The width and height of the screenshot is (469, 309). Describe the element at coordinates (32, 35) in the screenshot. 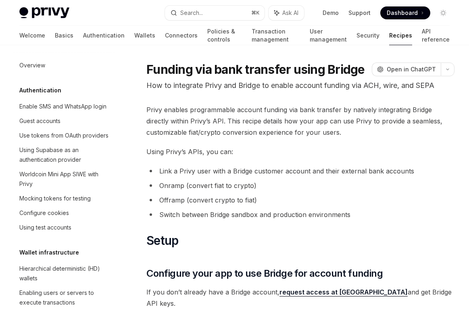

I see `a: Welcome` at that location.